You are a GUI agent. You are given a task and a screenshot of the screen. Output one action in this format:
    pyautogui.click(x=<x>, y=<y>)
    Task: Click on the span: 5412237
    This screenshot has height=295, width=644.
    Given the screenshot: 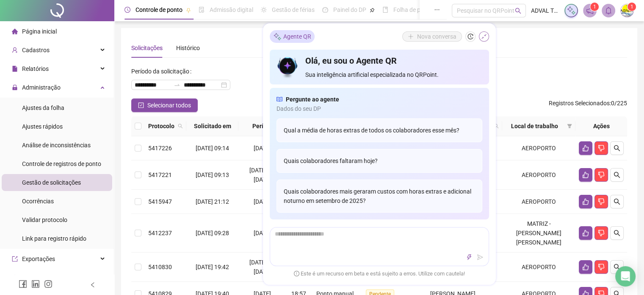 What is the action you would take?
    pyautogui.click(x=160, y=233)
    